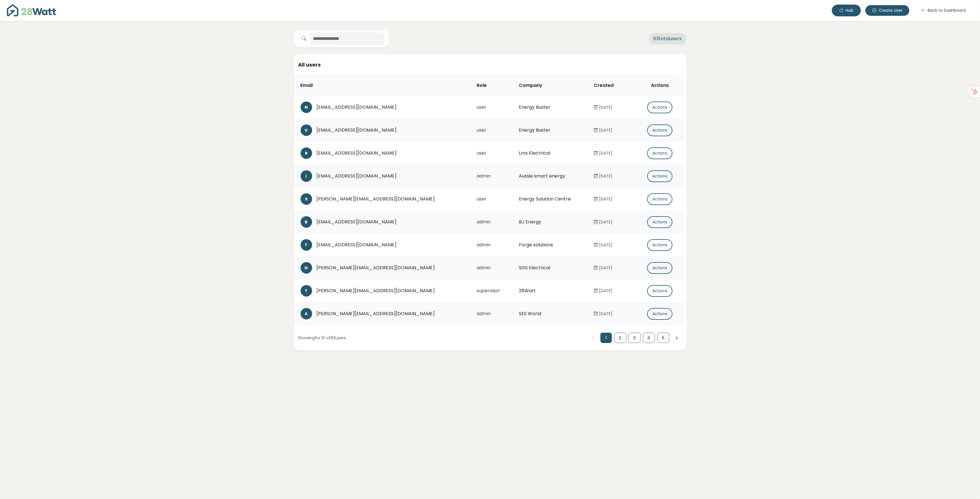  Describe the element at coordinates (551, 199) in the screenshot. I see `div: Energy Solution Centre` at that location.